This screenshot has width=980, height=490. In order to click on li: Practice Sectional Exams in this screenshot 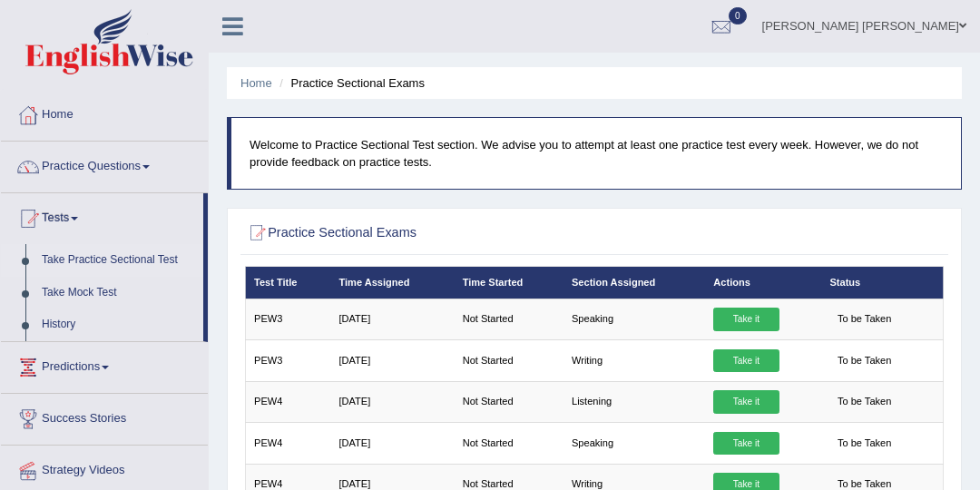, I will do `click(349, 82)`.